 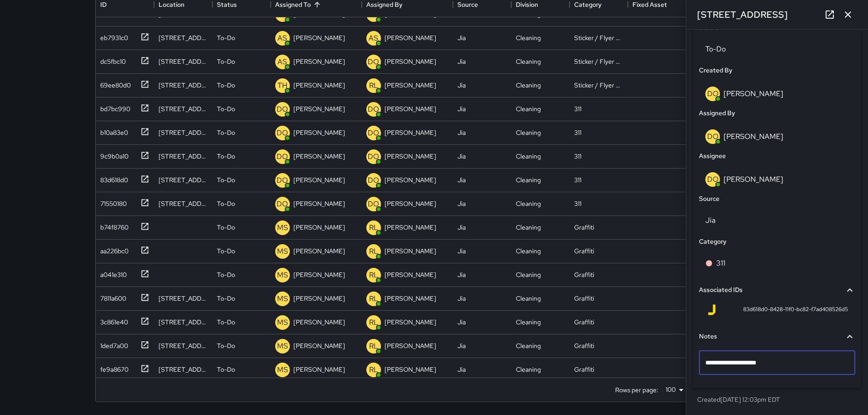 I want to click on div: 9c9b0a10, so click(x=112, y=154).